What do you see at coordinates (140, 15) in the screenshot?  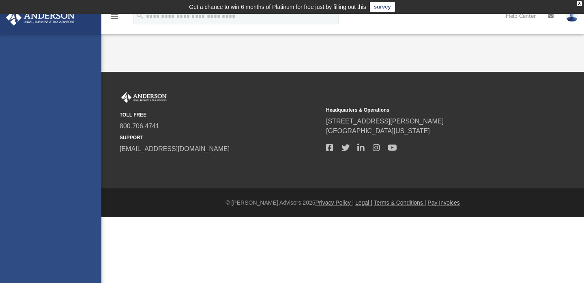 I see `i: search` at bounding box center [140, 15].